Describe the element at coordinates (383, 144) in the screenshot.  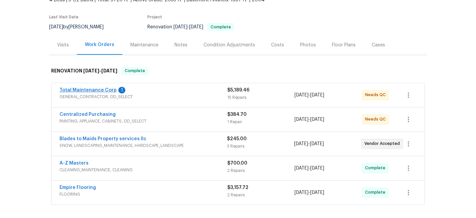
I see `span: Vendor Accepted` at that location.